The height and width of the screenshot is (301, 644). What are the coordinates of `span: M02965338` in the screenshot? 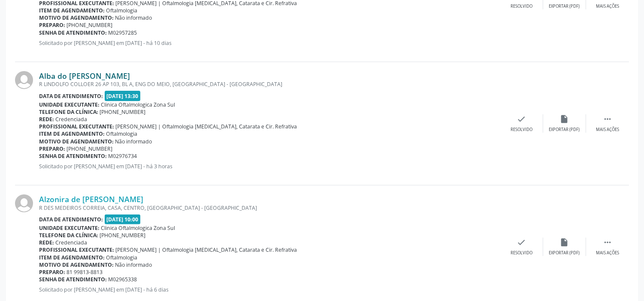 It's located at (122, 280).